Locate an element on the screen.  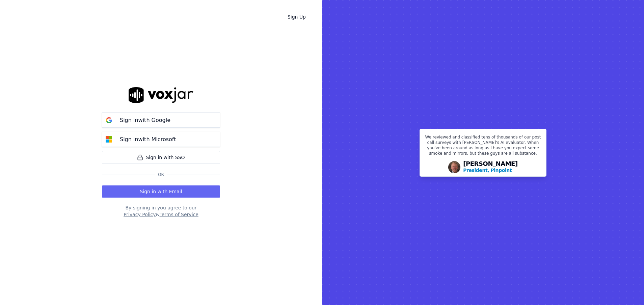
p: President, Pinpoint is located at coordinates (488, 171).